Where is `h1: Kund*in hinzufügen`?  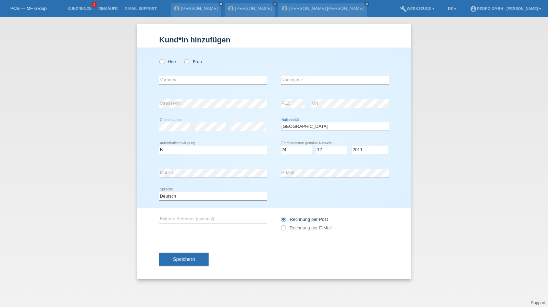
h1: Kund*in hinzufügen is located at coordinates (274, 40).